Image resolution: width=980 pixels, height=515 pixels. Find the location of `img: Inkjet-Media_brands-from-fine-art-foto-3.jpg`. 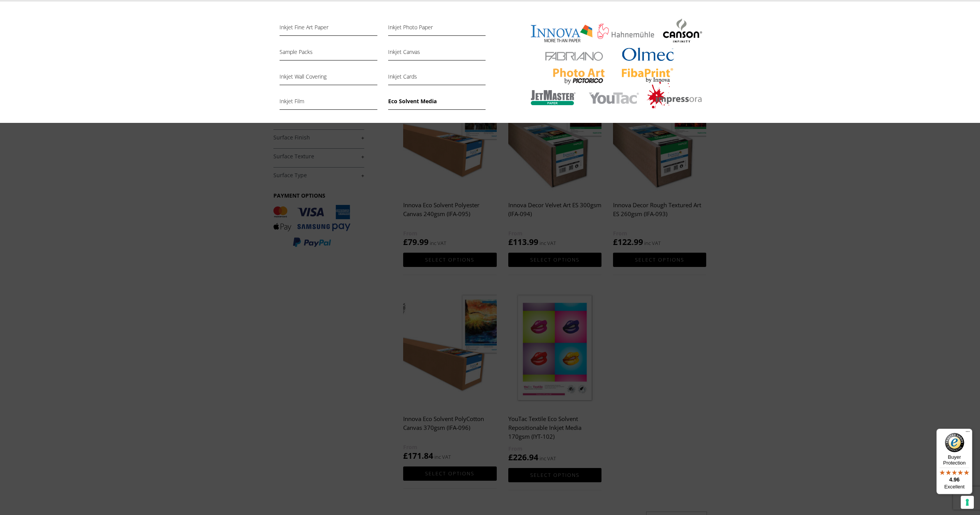

img: Inkjet-Media_brands-from-fine-art-foto-3.jpg is located at coordinates (614, 65).